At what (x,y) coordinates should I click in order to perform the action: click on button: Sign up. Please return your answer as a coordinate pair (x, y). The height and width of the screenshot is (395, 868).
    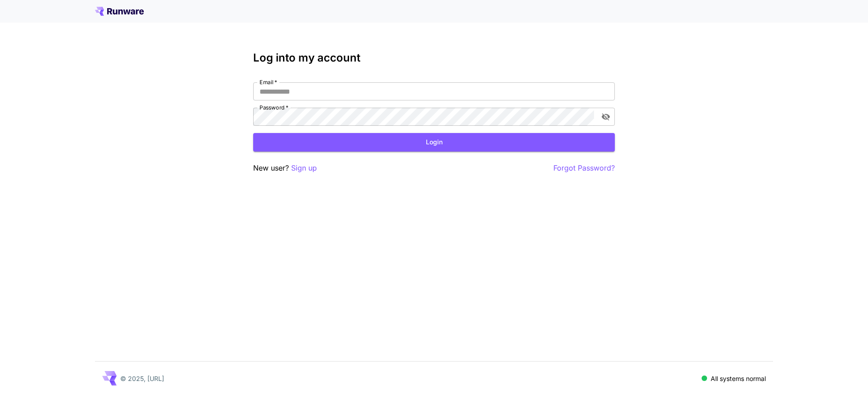
    Looking at the image, I should click on (304, 168).